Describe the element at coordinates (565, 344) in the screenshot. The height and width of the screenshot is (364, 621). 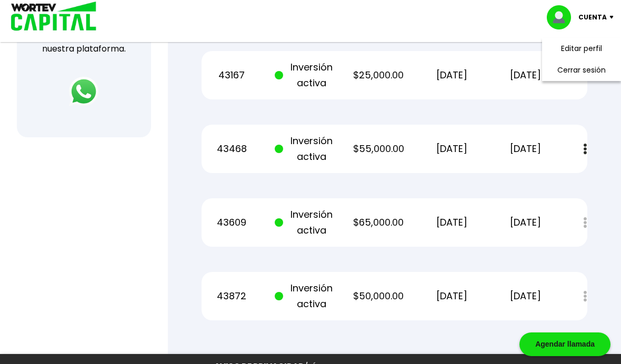
I see `div: Agendar llamada` at that location.